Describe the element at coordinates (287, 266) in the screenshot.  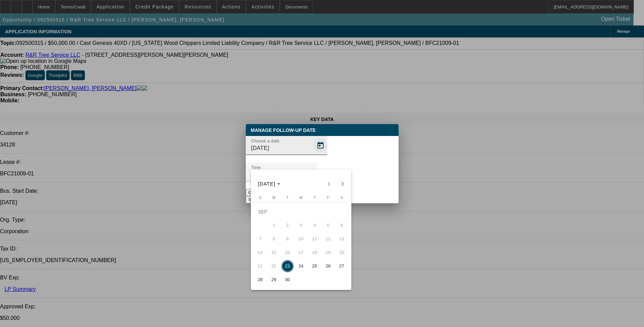
I see `button: September 23, 2025` at that location.